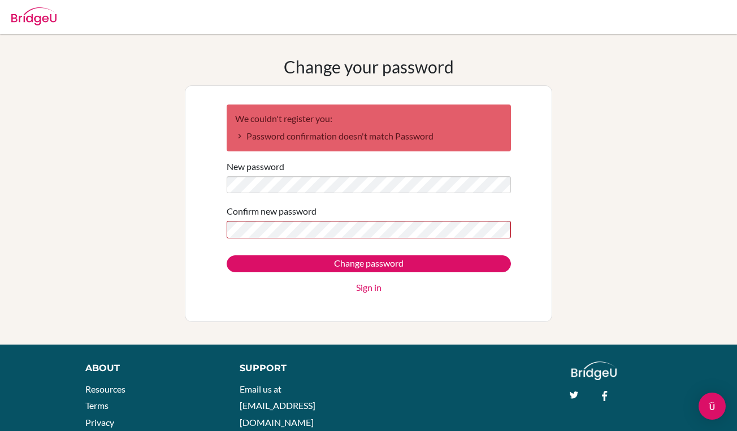 The height and width of the screenshot is (431, 737). What do you see at coordinates (369, 288) in the screenshot?
I see `a: Sign in` at bounding box center [369, 288].